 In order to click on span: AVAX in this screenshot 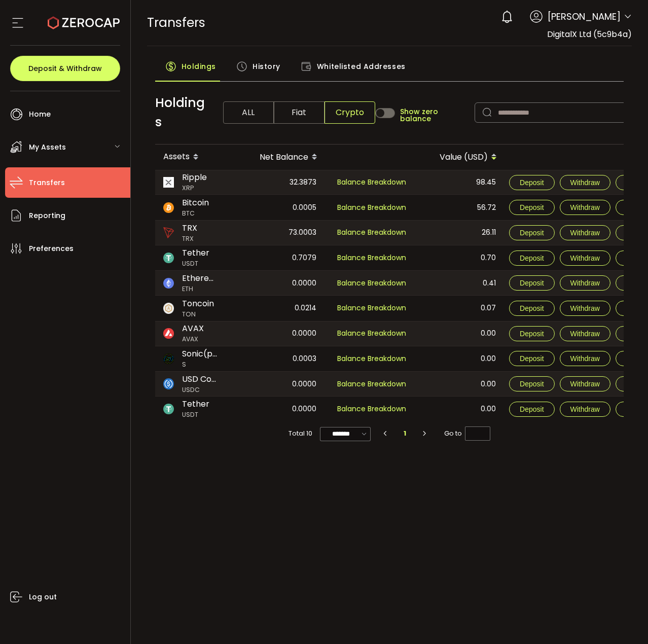, I will do `click(193, 329)`.